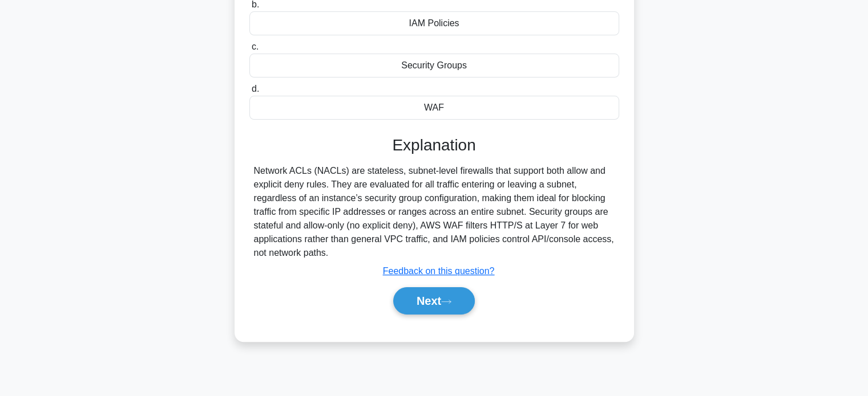  Describe the element at coordinates (434, 23) in the screenshot. I see `div: IAM Policies` at that location.